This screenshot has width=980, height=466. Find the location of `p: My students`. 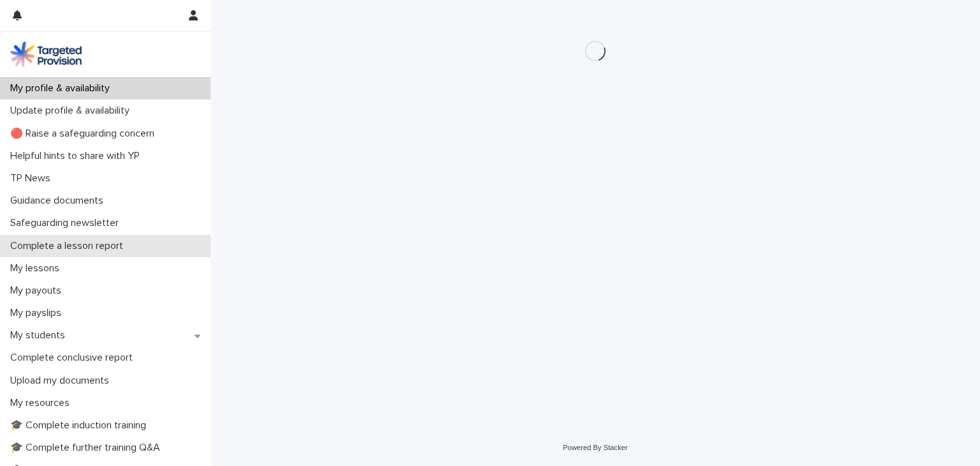

p: My students is located at coordinates (40, 335).